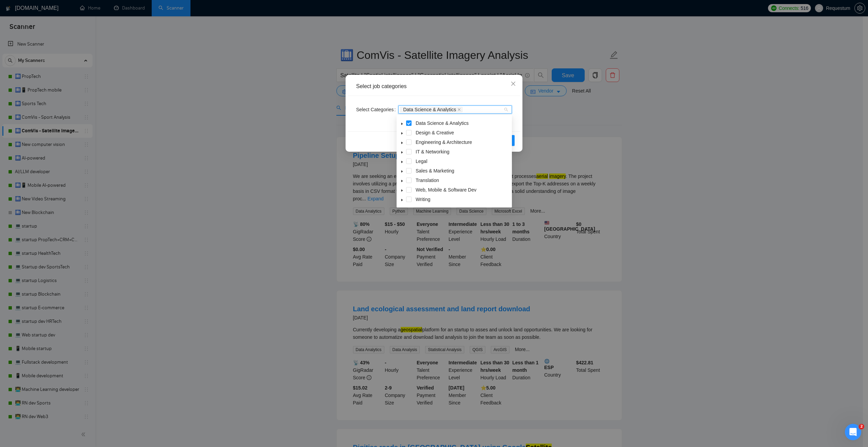 The width and height of the screenshot is (868, 447). I want to click on label: Select Categories, so click(377, 109).